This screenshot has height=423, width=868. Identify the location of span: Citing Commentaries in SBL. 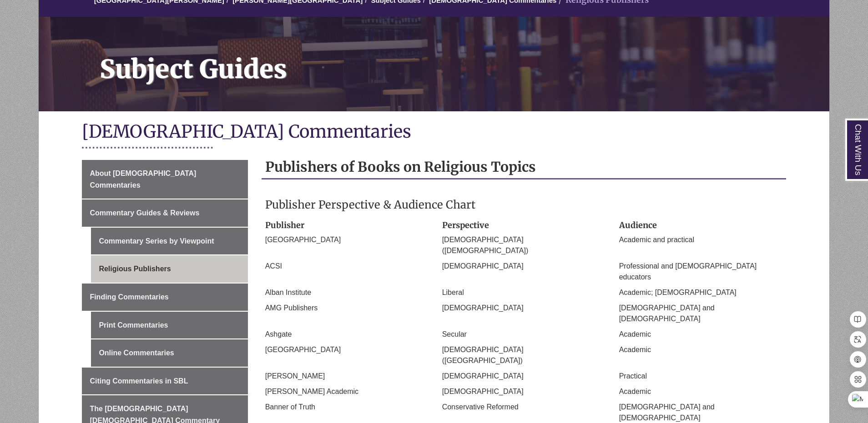
(139, 381).